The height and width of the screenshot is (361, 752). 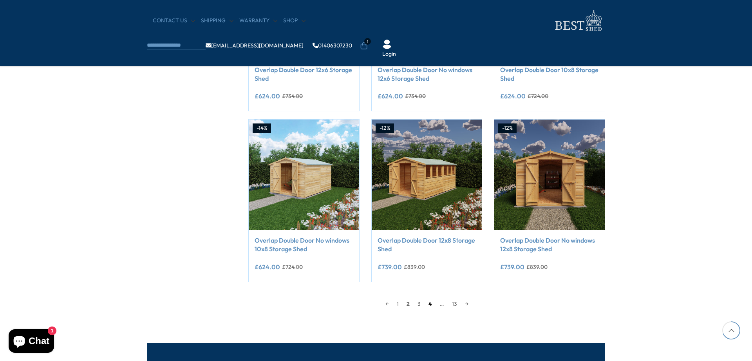 I want to click on a: Overlap Double Door No windows 10x8 Storage Shed, so click(x=304, y=244).